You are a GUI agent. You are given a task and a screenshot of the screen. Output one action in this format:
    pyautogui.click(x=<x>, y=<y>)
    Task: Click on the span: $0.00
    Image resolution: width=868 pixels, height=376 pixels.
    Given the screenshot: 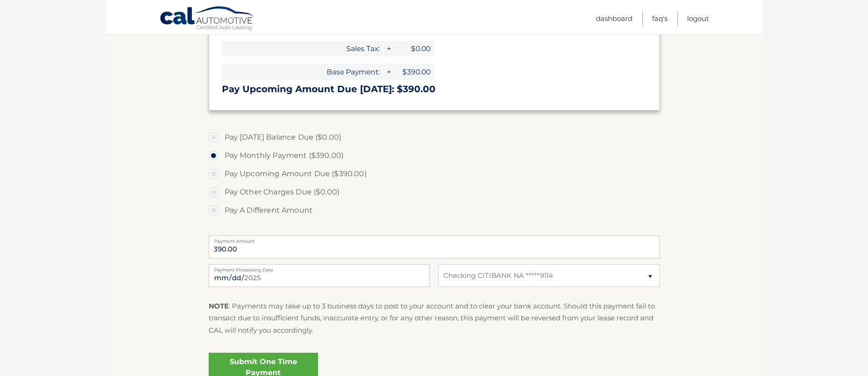 What is the action you would take?
    pyautogui.click(x=413, y=49)
    